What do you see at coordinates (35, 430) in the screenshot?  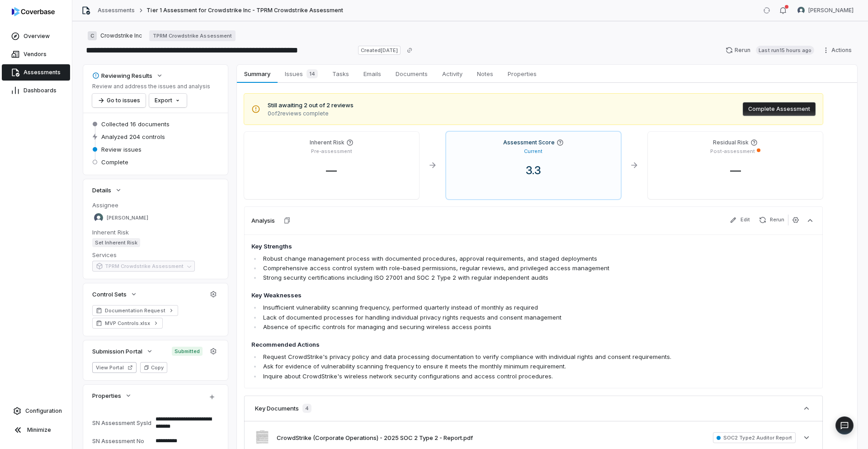 I see `button: Minimize` at bounding box center [35, 430].